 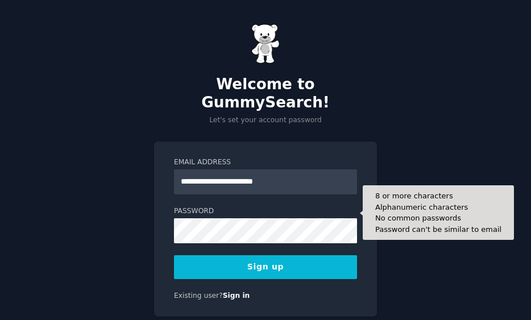 What do you see at coordinates (265, 44) in the screenshot?
I see `img: Gummy Bear` at bounding box center [265, 44].